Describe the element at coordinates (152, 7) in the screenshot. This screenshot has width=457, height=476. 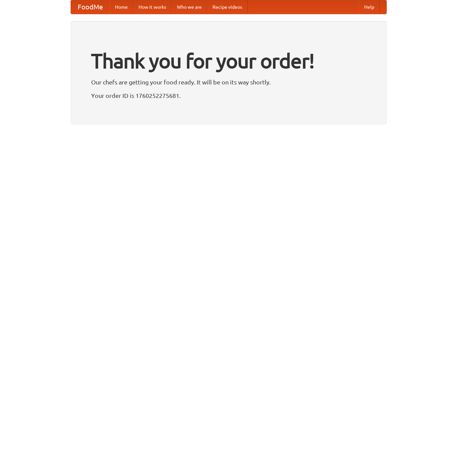
I see `a: How it works` at that location.